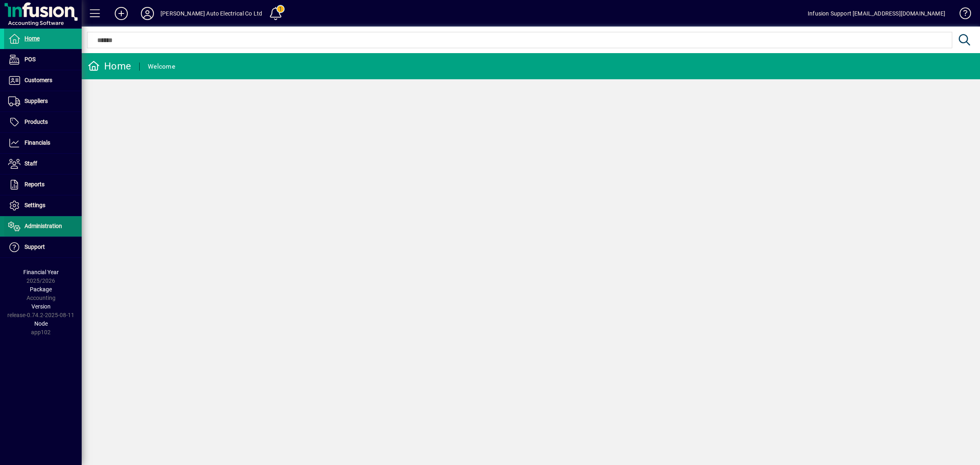 The height and width of the screenshot is (465, 980). I want to click on div: Welcome, so click(161, 66).